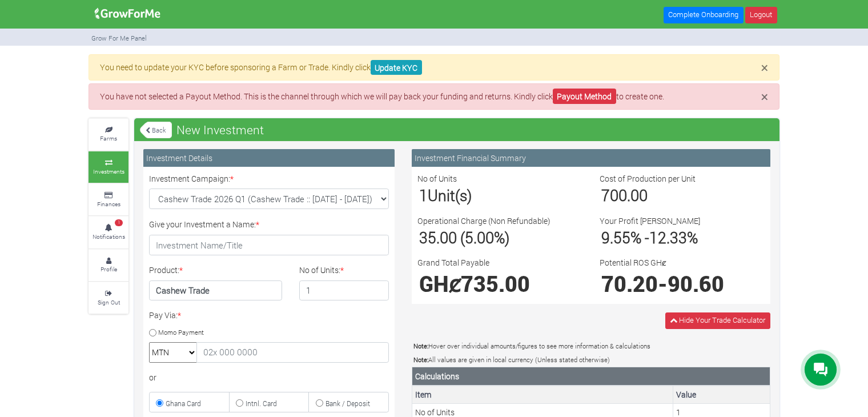 This screenshot has height=417, width=868. What do you see at coordinates (591, 157) in the screenshot?
I see `div: Investment Financial Summary` at bounding box center [591, 157].